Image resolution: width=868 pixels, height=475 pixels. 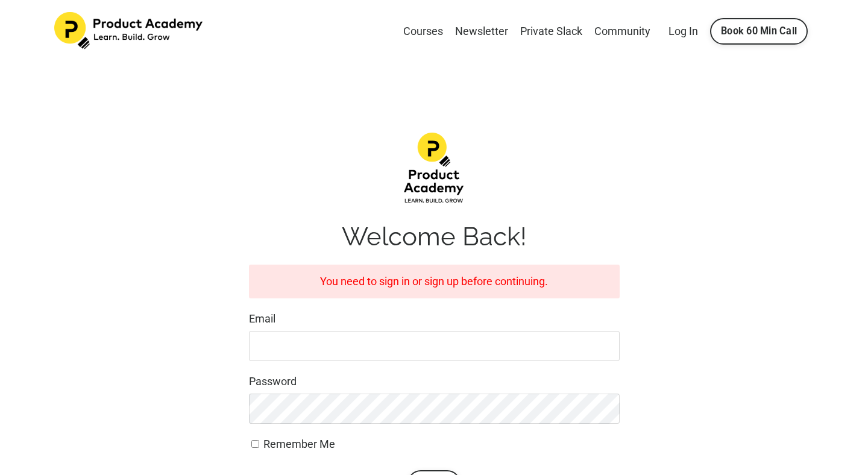 What do you see at coordinates (130, 30) in the screenshot?
I see `img: Product Academy Logo` at bounding box center [130, 30].